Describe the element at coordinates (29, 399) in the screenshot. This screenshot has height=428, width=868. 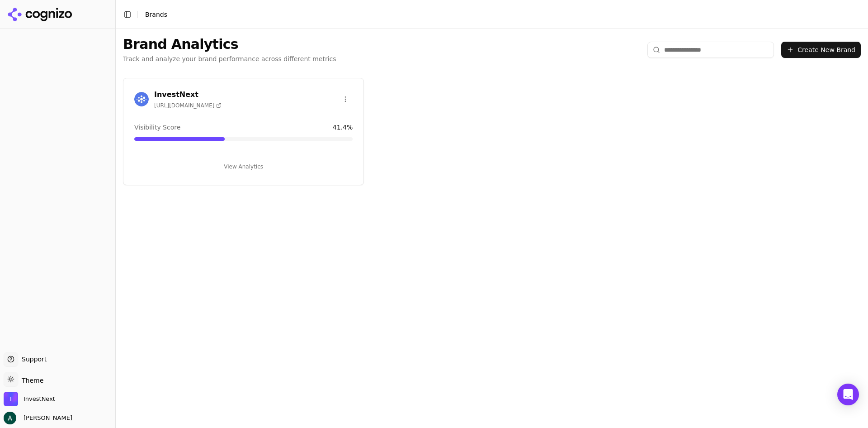
I see `button: Open organization switcher` at that location.